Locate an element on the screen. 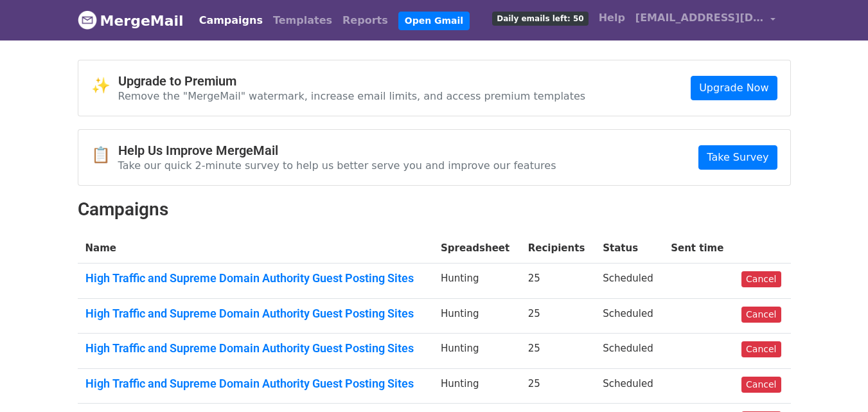 This screenshot has width=868, height=412. a: Reports is located at coordinates (365, 21).